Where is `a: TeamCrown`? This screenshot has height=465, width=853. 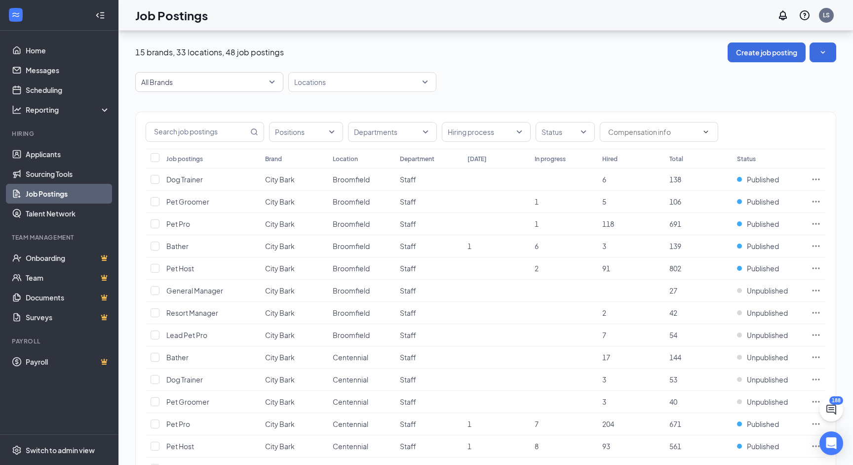
a: TeamCrown is located at coordinates (68, 278).